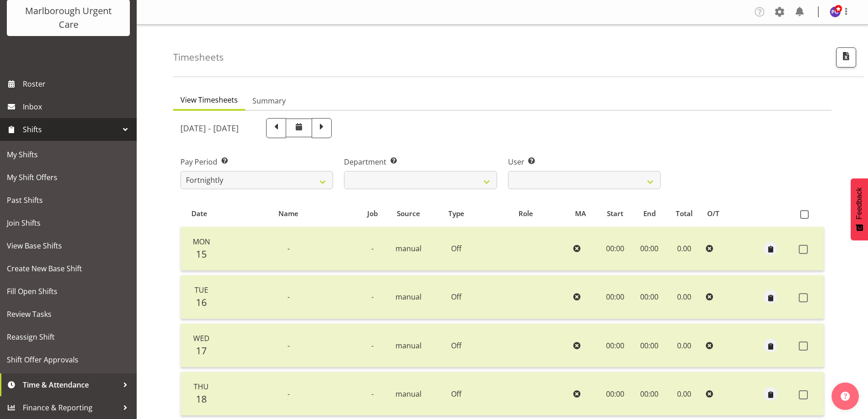 The height and width of the screenshot is (419, 868). Describe the element at coordinates (835, 12) in the screenshot. I see `img: payroll-officer11877.jpg` at that location.